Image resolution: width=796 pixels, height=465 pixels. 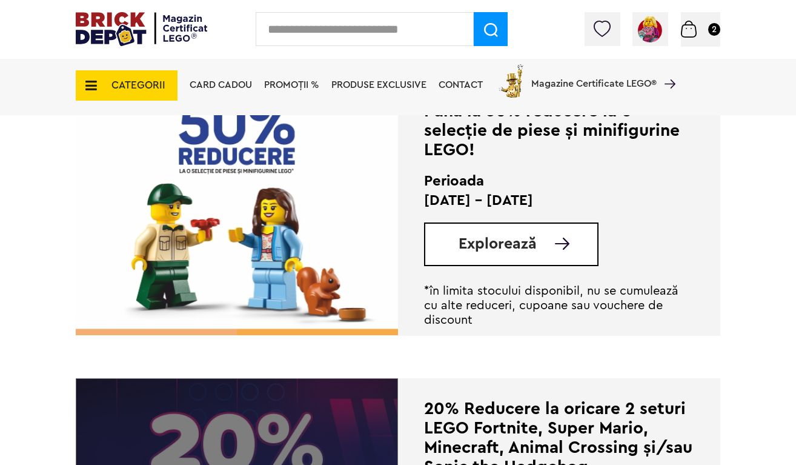 What do you see at coordinates (666, 68) in the screenshot?
I see `a: Magazine Certificate LEGO®` at bounding box center [666, 68].